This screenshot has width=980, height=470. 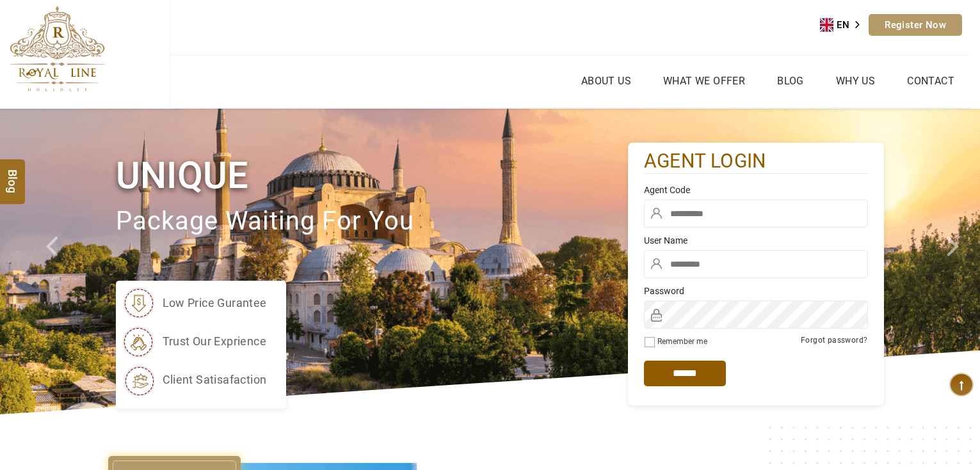 I want to click on label: Password, so click(x=756, y=291).